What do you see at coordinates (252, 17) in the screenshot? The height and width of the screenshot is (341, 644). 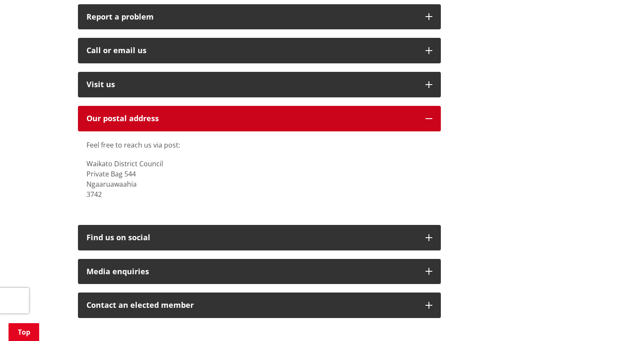 I see `p: Report a problem` at bounding box center [252, 17].